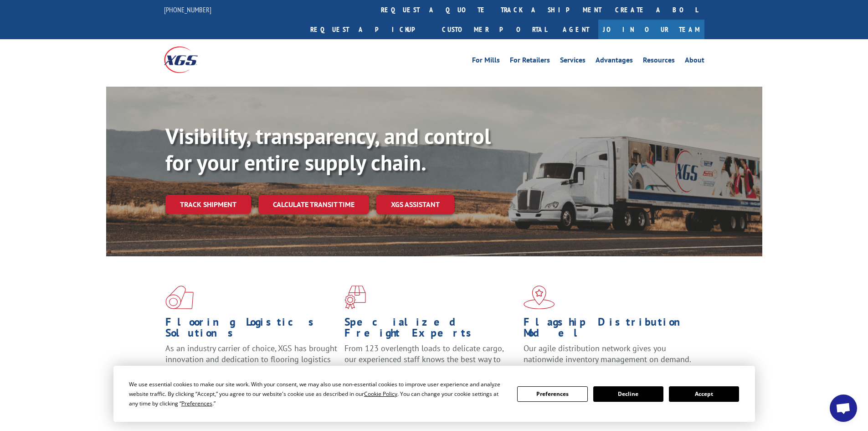  What do you see at coordinates (380, 393) in the screenshot?
I see `span: Cookie Policy` at bounding box center [380, 393].